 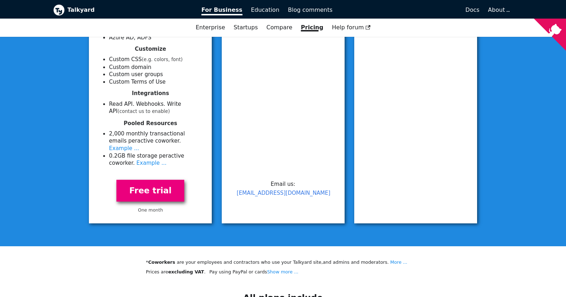 I want to click on span: Docs, so click(x=472, y=10).